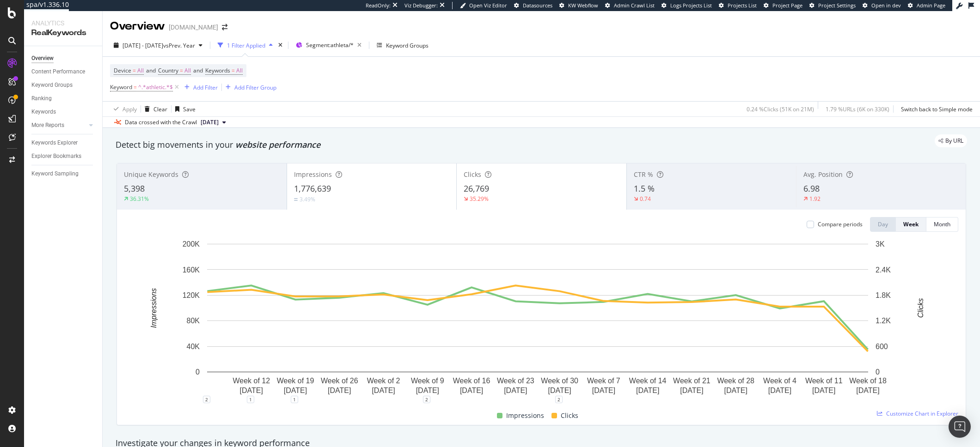 The height and width of the screenshot is (447, 980). I want to click on img: Equal, so click(296, 200).